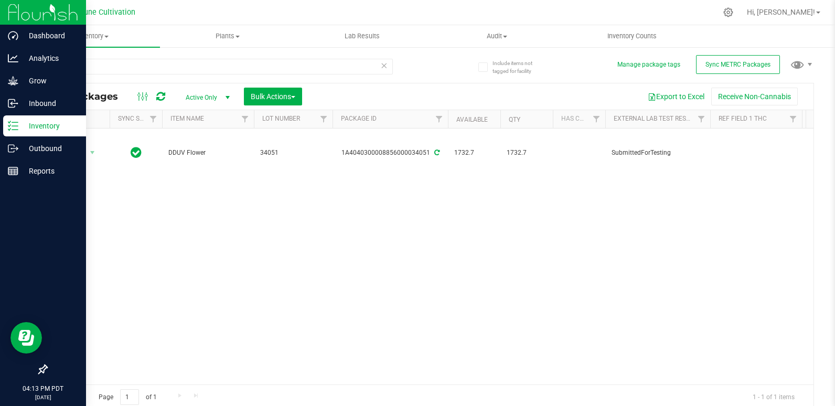  I want to click on a: Plants, so click(227, 36).